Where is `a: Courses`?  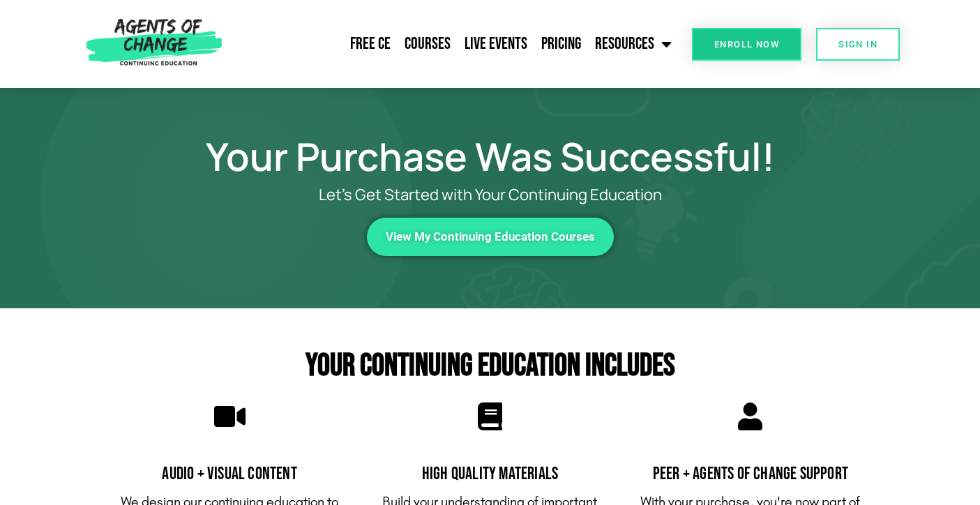
a: Courses is located at coordinates (427, 44).